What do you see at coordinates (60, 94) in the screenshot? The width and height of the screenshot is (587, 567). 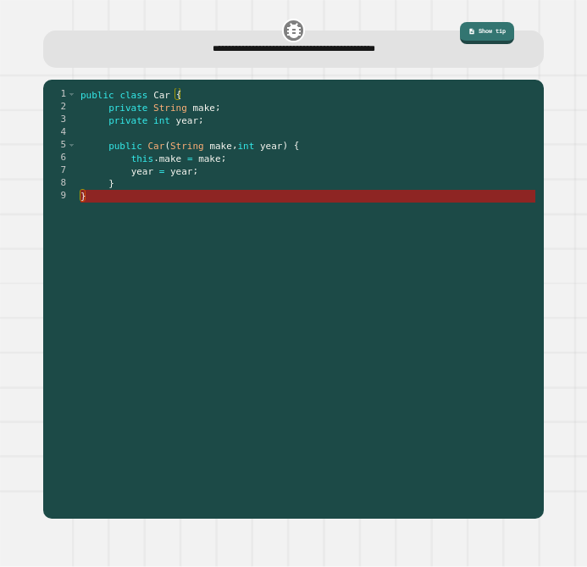 I see `div: 1` at bounding box center [60, 94].